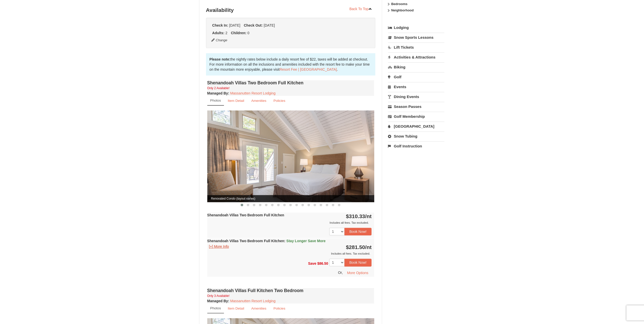  I want to click on span: 2, so click(227, 33).